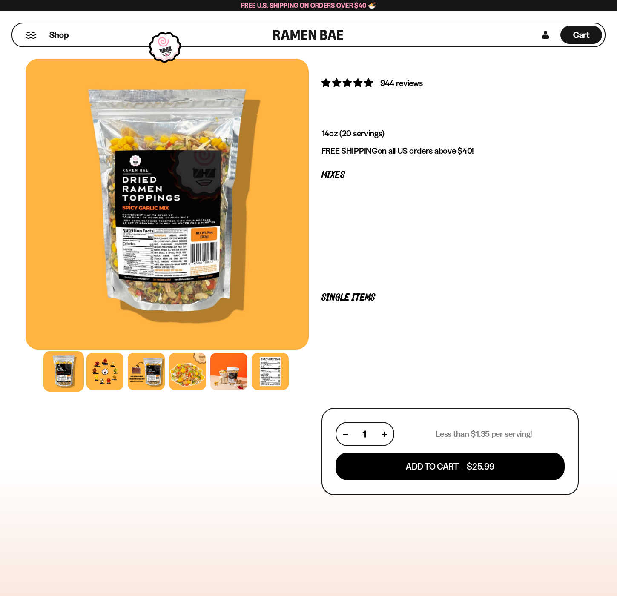  I want to click on span: 4.75 stars, so click(348, 83).